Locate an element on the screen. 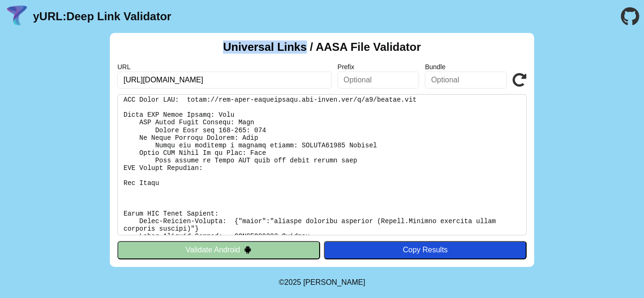 The image size is (644, 298). a: Michael Ibragimchayev's Personal Site is located at coordinates (334, 282).